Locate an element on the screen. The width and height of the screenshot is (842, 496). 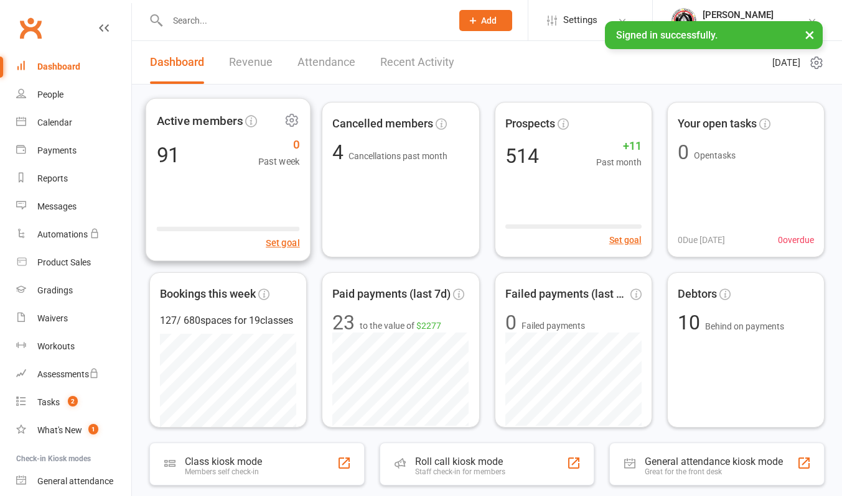
div: Dashboard is located at coordinates (58, 67).